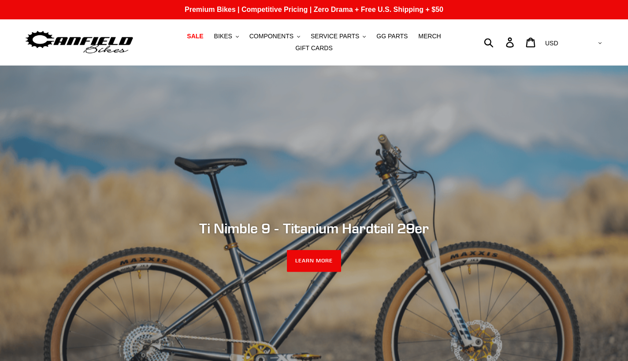 The width and height of the screenshot is (628, 361). I want to click on a: MERCH, so click(429, 36).